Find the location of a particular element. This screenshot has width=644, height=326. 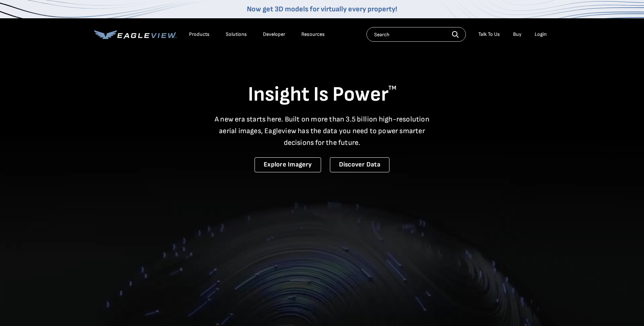

p: A new era starts here. Built on more than 3.5 billion high-resolution aerial images, Eagleview ha... is located at coordinates (322, 131).